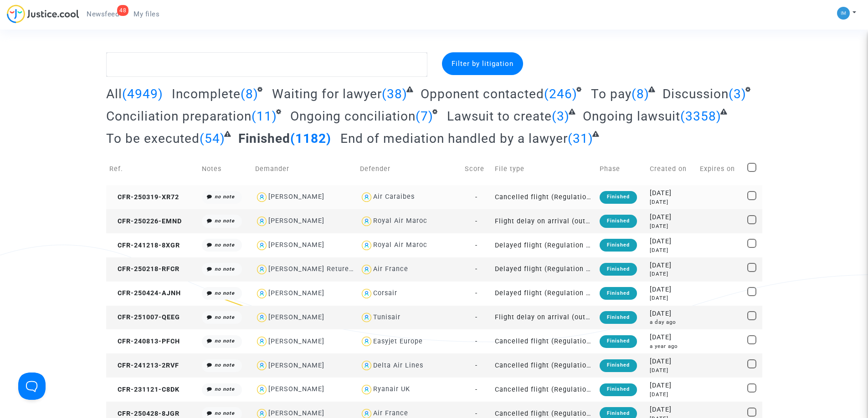 The image size is (868, 418). Describe the element at coordinates (146, 14) in the screenshot. I see `a: My files` at that location.